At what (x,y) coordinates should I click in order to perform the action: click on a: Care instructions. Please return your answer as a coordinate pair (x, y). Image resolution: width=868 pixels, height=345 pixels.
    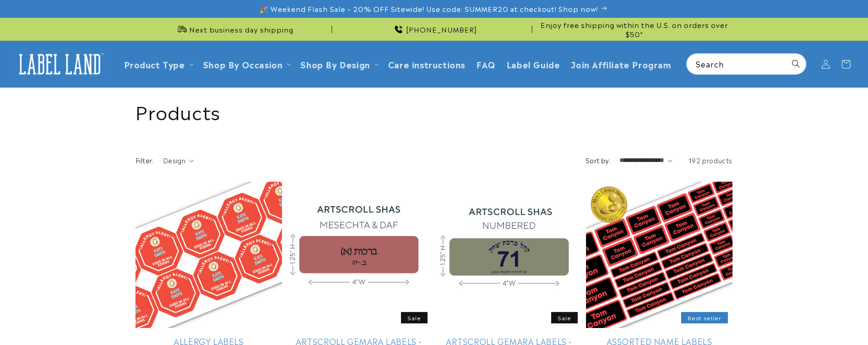
    Looking at the image, I should click on (427, 64).